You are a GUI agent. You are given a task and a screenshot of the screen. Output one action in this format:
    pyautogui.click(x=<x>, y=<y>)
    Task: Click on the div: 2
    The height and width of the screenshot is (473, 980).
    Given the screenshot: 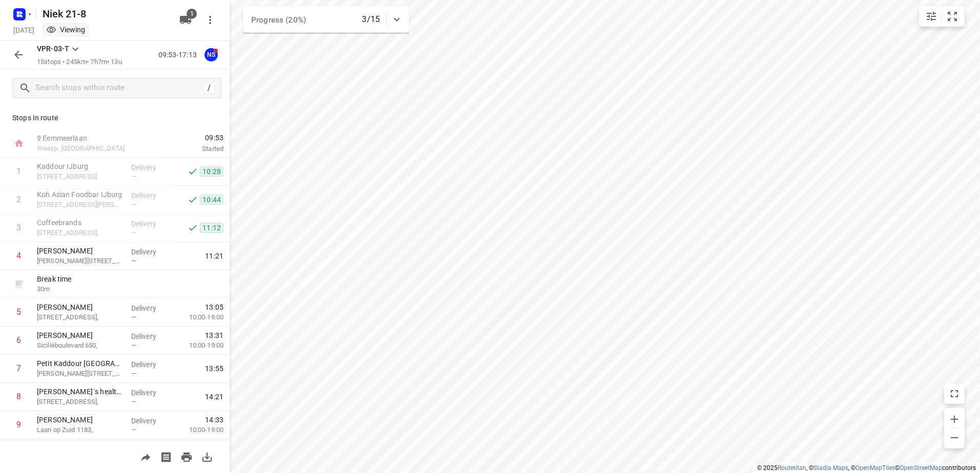 What is the action you would take?
    pyautogui.click(x=19, y=200)
    